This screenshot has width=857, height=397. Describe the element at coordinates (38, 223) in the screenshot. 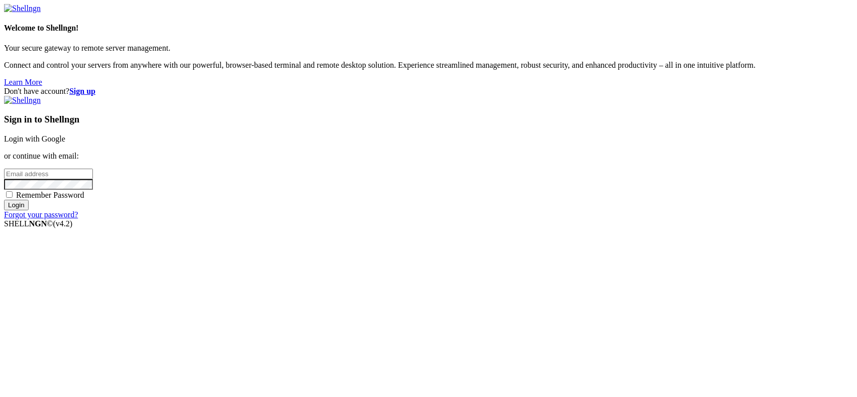

I see `b: NGN` at that location.